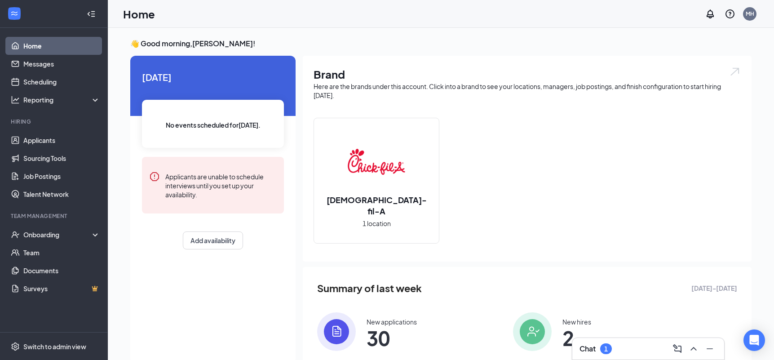  What do you see at coordinates (710, 348) in the screenshot?
I see `button: Minimize` at bounding box center [710, 348].